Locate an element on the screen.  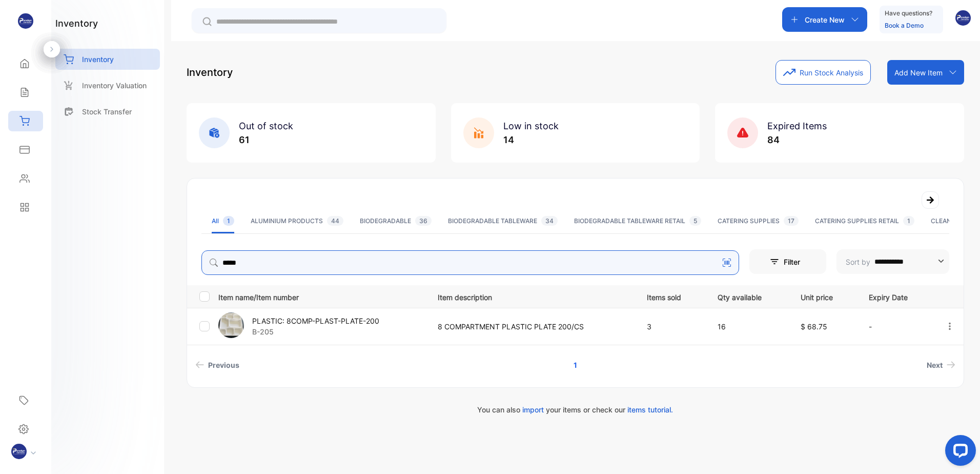
span: Previous is located at coordinates (223, 364).